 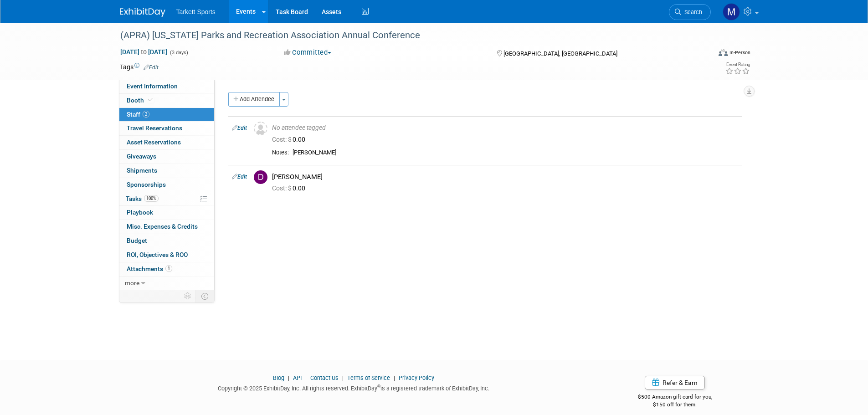 I want to click on span: Giveaways, so click(x=142, y=156).